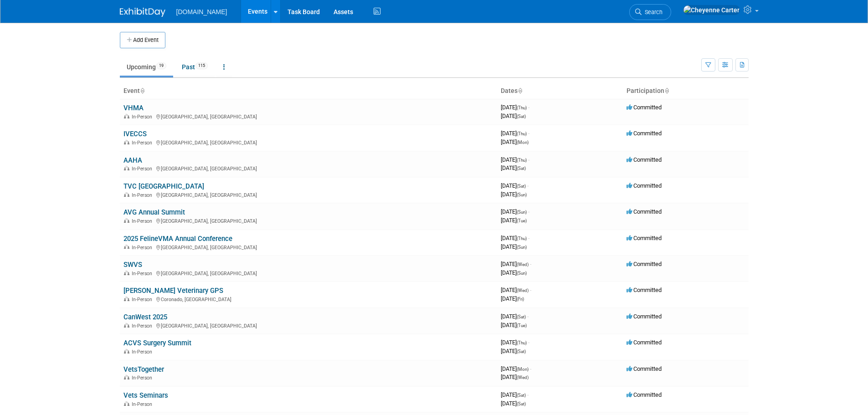 The image size is (868, 415). I want to click on a: VHMA, so click(133, 108).